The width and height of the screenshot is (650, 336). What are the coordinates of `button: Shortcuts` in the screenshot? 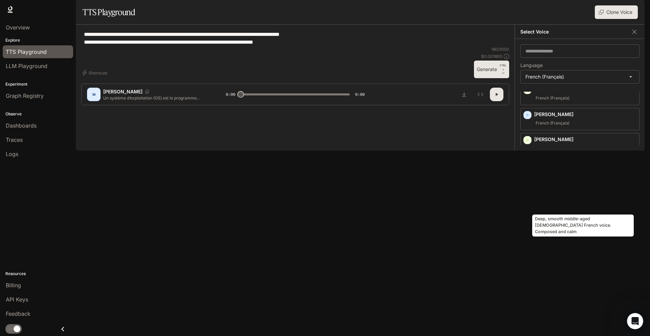 It's located at (96, 73).